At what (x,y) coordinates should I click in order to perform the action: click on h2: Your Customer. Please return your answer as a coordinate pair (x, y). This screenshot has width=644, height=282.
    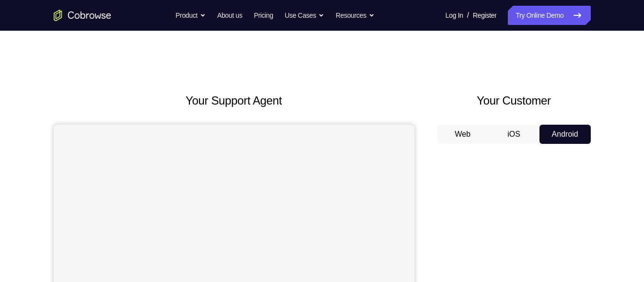
    Looking at the image, I should click on (514, 100).